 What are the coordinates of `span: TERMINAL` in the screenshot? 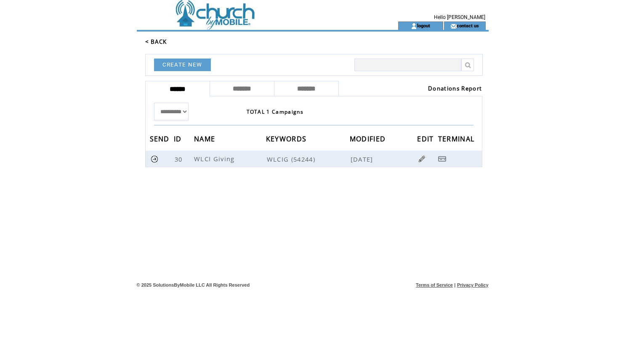 It's located at (458, 140).